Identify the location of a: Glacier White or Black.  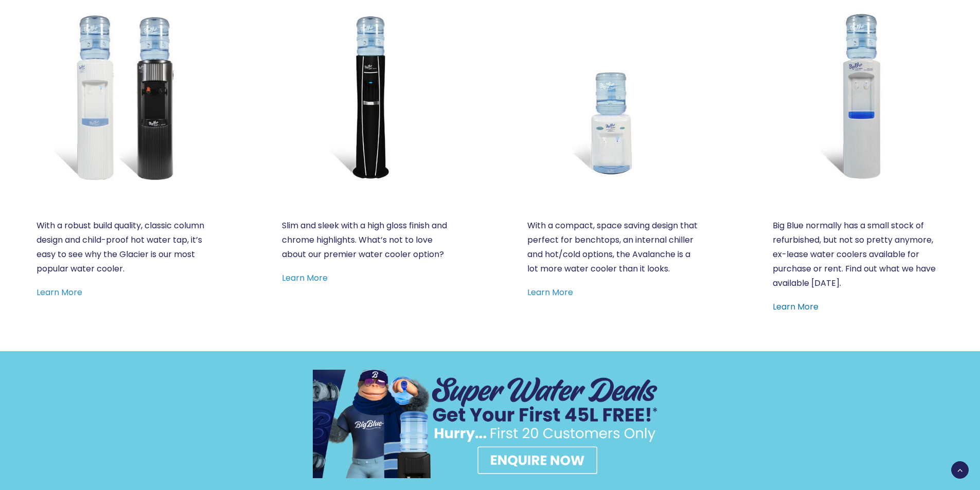
(122, 96).